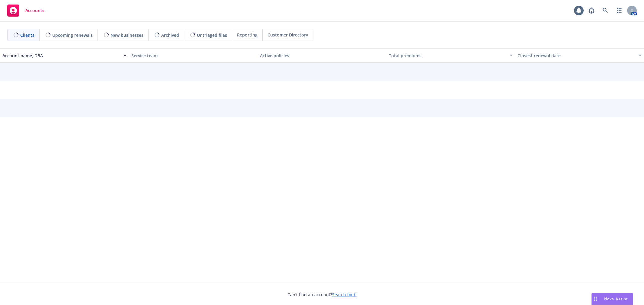  What do you see at coordinates (72, 35) in the screenshot?
I see `span: Upcoming renewals` at bounding box center [72, 35].